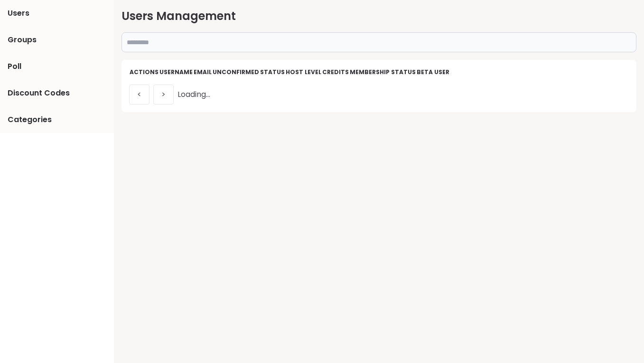 The height and width of the screenshot is (363, 644). Describe the element at coordinates (236, 72) in the screenshot. I see `th: Unconfirmed` at that location.